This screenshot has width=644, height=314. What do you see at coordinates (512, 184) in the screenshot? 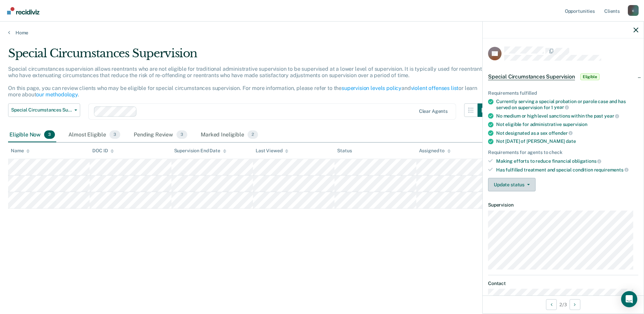
I see `button: Update status` at bounding box center [512, 184].